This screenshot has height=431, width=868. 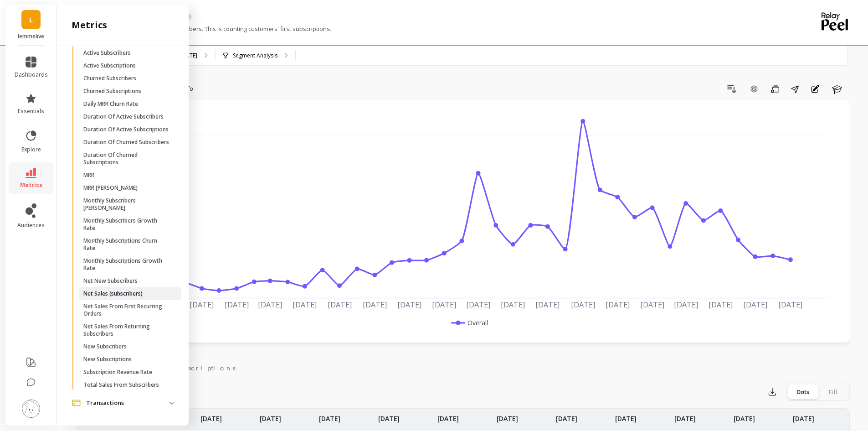 I want to click on p: Total Sales From Subscribers, so click(x=121, y=385).